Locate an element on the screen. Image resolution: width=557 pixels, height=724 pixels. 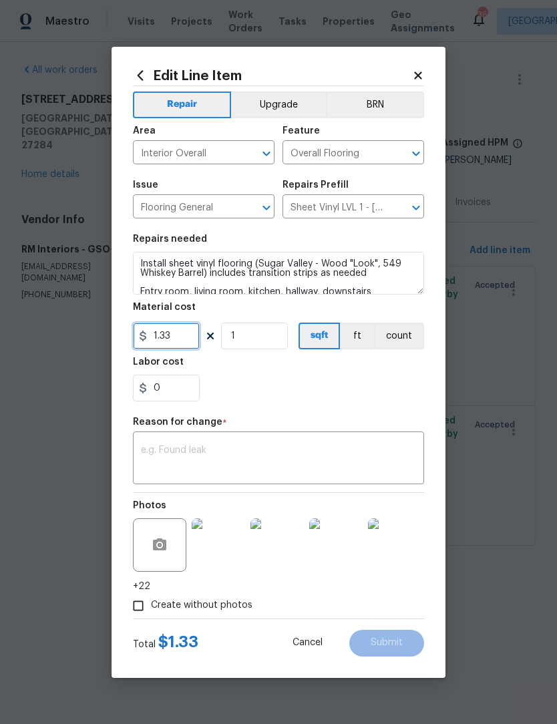
button: ft is located at coordinates (357, 336).